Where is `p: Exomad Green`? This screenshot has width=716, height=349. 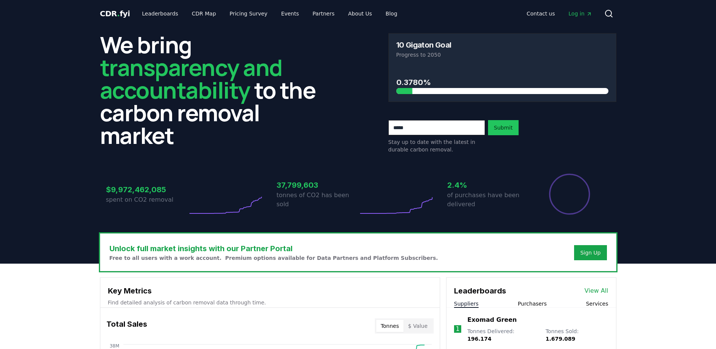 p: Exomad Green is located at coordinates (492, 320).